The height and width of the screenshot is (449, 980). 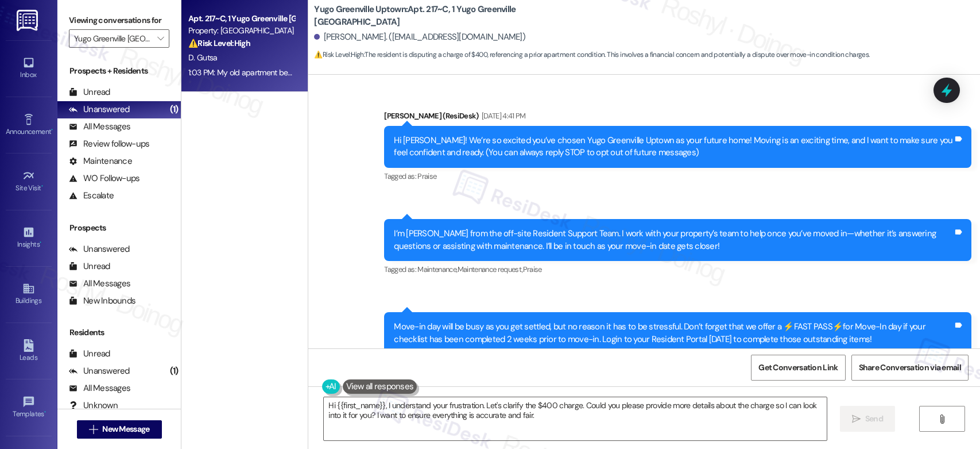 I want to click on span: Maintenance ,, so click(x=437, y=269).